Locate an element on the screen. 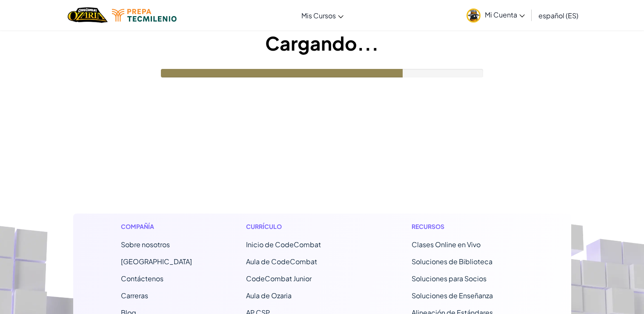 The width and height of the screenshot is (644, 314). a: Aula de Ozaria is located at coordinates (269, 295).